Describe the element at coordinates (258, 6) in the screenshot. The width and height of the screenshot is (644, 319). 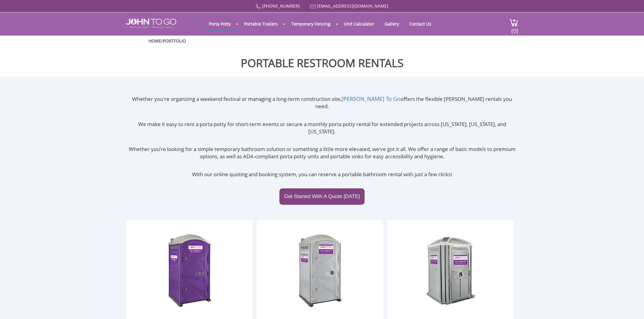
I see `img: Call` at that location.